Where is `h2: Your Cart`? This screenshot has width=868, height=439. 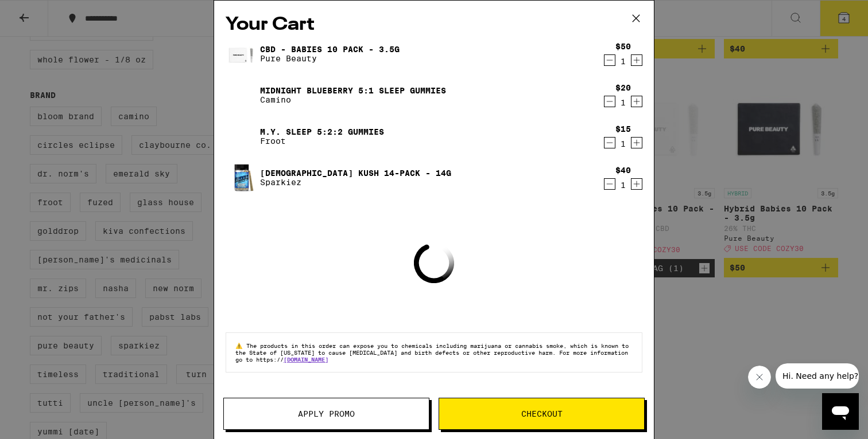 h2: Your Cart is located at coordinates (434, 24).